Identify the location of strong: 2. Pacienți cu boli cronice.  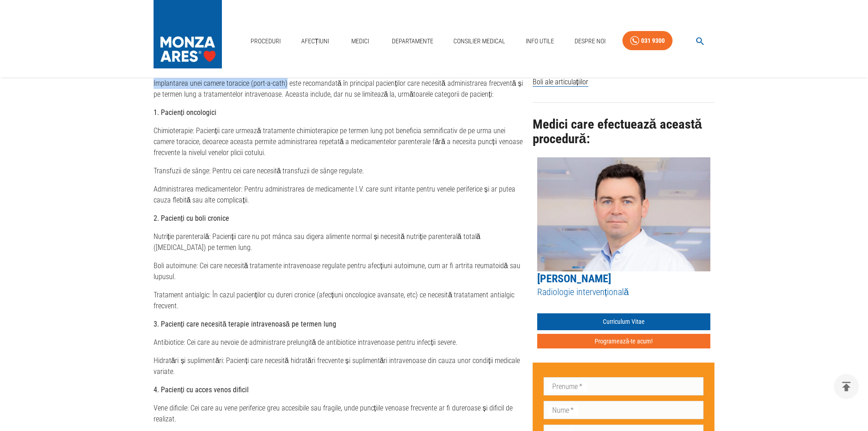
(191, 218).